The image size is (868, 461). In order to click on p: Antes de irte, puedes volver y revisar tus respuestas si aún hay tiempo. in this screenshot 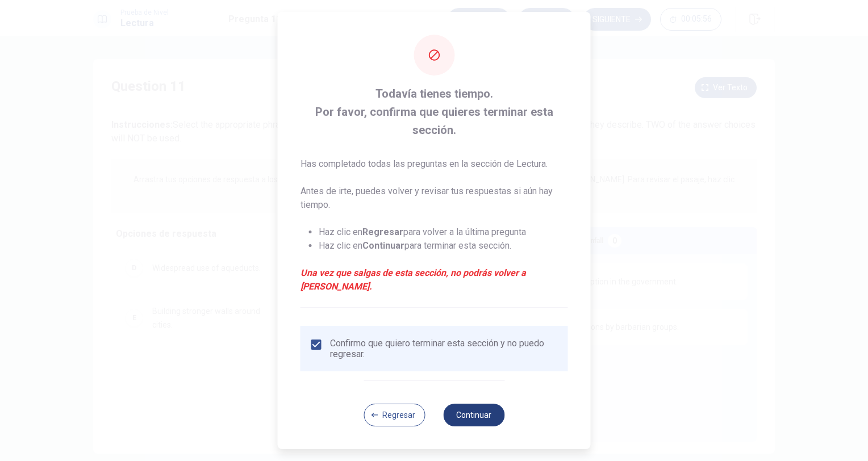, I will do `click(434, 198)`.